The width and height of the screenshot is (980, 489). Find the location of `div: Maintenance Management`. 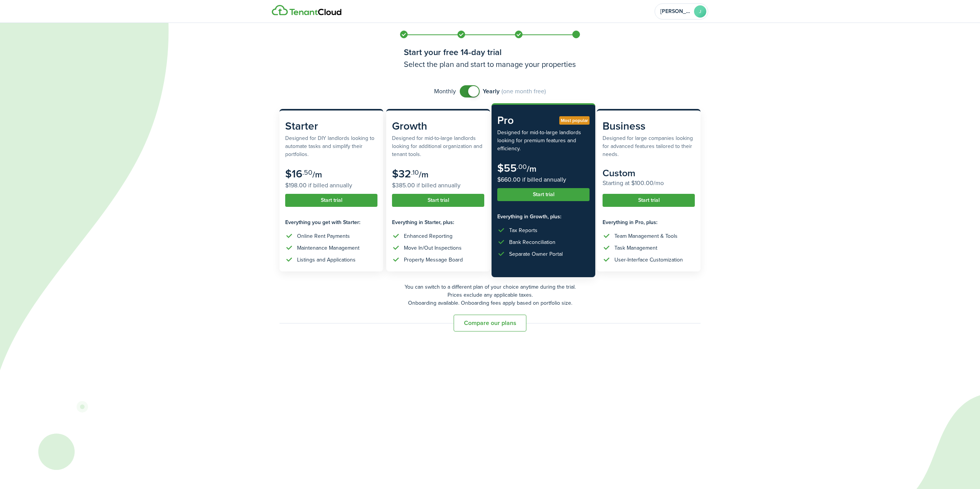

div: Maintenance Management is located at coordinates (328, 248).